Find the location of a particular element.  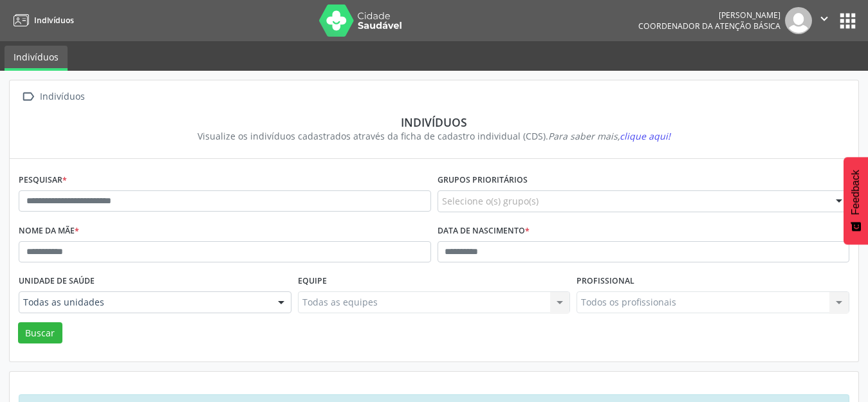

span: Feedback is located at coordinates (856, 193).